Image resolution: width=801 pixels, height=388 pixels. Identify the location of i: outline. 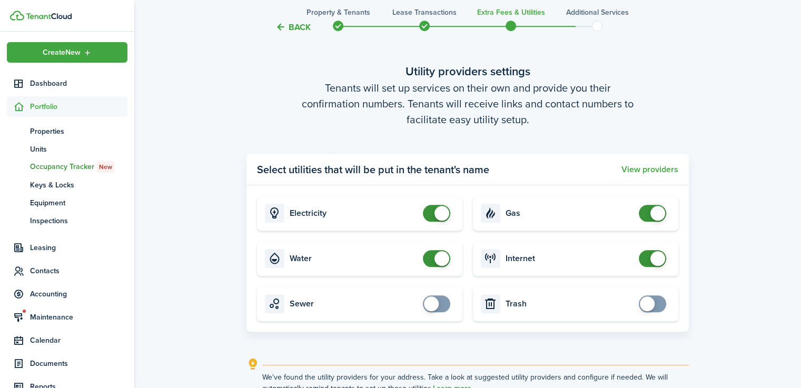
(253, 365).